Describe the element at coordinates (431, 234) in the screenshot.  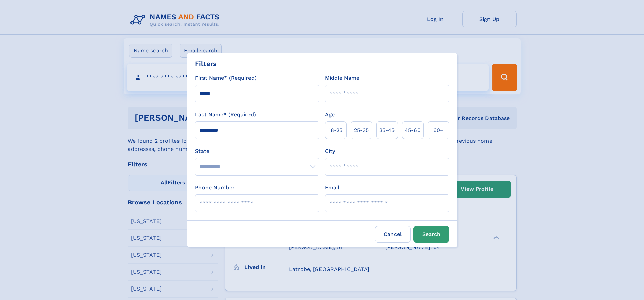
I see `button: Search` at that location.